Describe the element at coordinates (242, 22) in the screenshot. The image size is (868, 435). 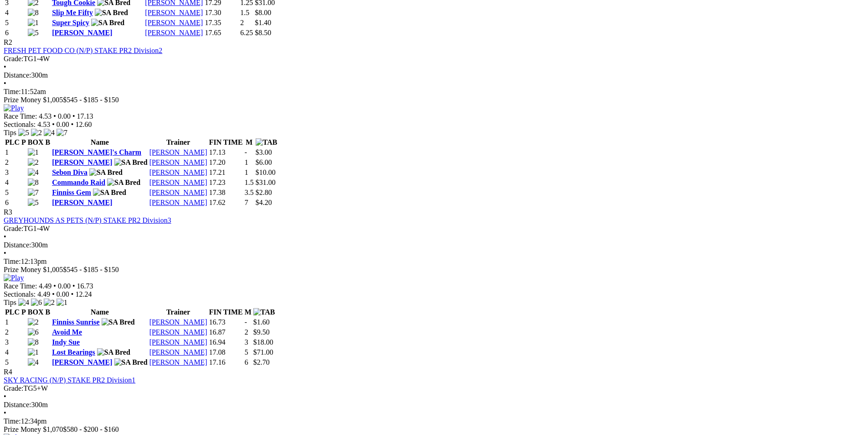
I see `text: 2` at that location.